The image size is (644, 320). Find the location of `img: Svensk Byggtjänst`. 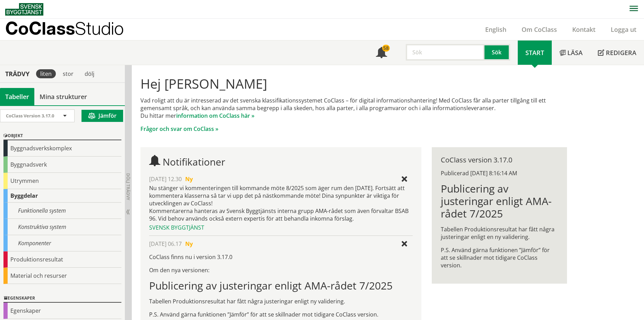

img: Svensk Byggtjänst is located at coordinates (24, 9).